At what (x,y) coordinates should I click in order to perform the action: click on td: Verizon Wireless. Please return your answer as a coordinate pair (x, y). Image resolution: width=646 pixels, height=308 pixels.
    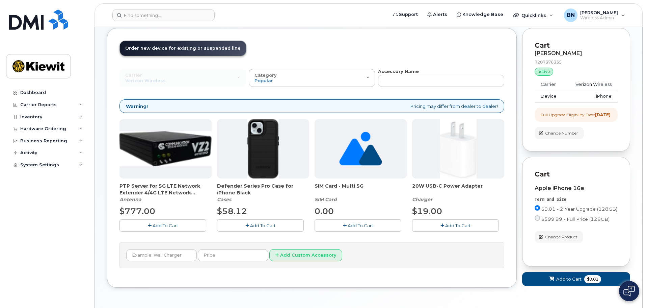
    Looking at the image, I should click on (592, 84).